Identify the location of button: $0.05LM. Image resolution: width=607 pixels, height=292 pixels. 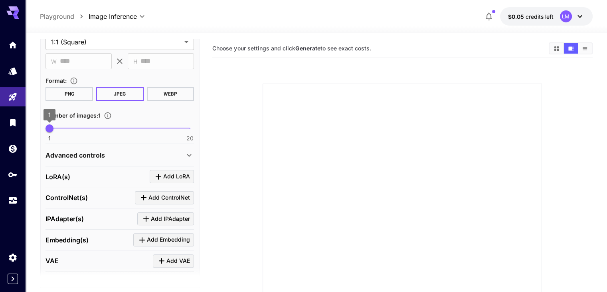
(547, 16).